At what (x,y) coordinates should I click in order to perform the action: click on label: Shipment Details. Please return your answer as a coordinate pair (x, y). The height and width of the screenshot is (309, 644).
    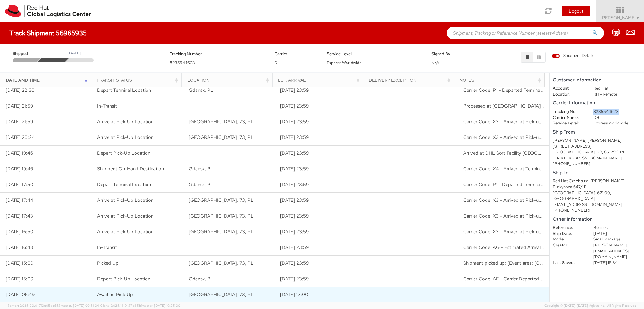
    Looking at the image, I should click on (573, 56).